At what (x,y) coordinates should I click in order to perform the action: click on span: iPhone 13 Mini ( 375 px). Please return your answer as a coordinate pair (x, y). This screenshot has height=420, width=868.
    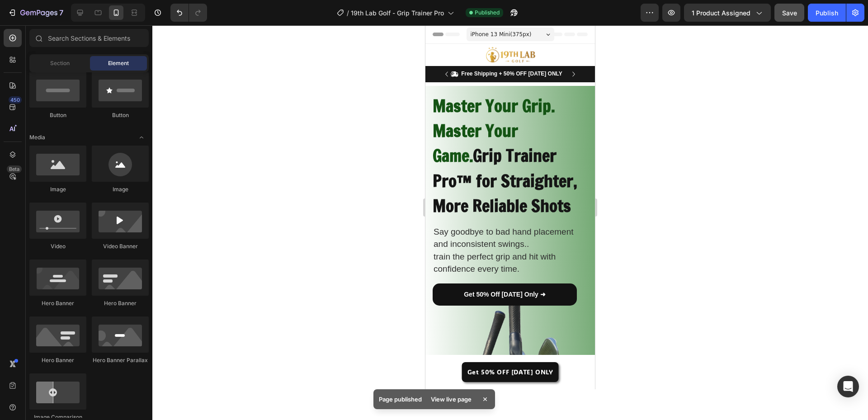
    Looking at the image, I should click on (75, 9).